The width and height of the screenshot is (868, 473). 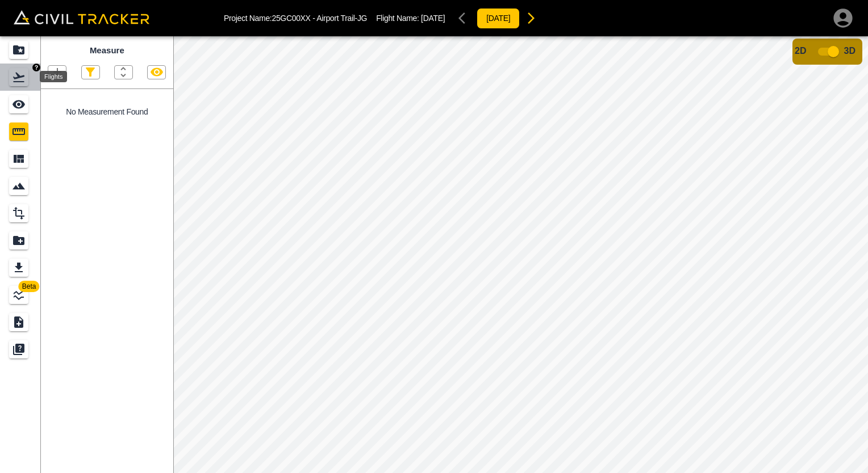 I want to click on p: Project Name: 25GC00XX - Airport Trail-JG, so click(x=295, y=18).